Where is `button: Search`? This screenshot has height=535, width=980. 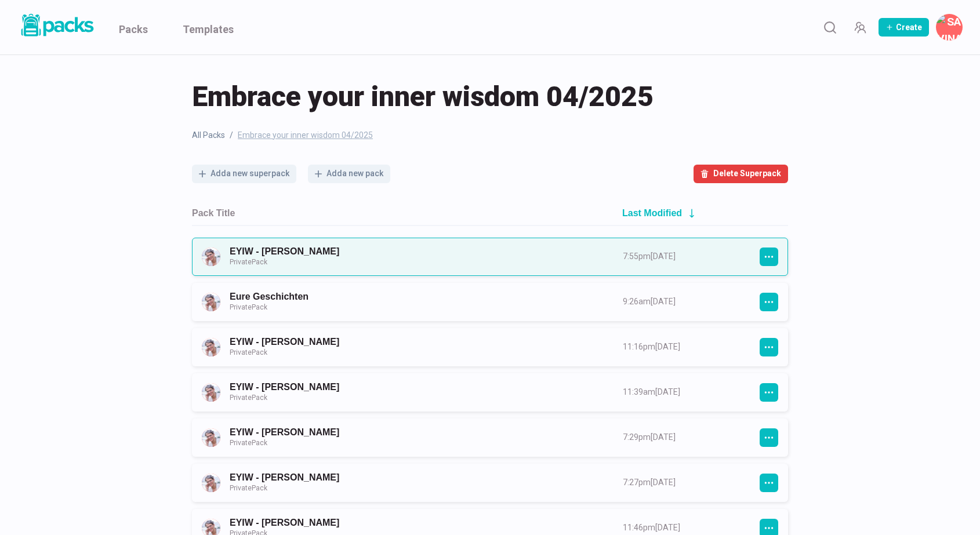 button: Search is located at coordinates (829, 27).